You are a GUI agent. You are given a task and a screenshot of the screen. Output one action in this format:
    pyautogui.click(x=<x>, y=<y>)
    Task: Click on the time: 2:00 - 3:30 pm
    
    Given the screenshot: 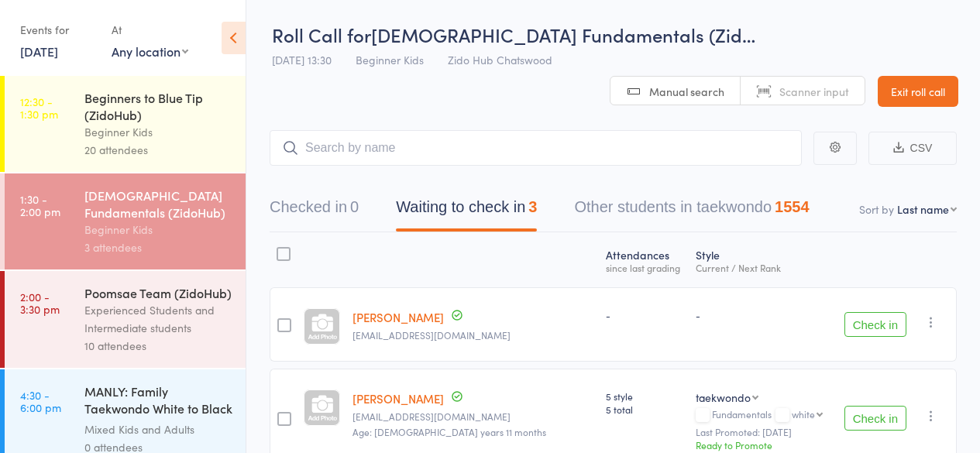 What is the action you would take?
    pyautogui.click(x=40, y=303)
    